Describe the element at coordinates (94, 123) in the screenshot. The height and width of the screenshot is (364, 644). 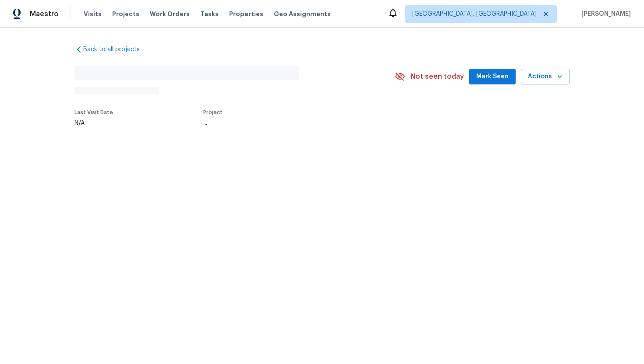
I see `div: N/A` at that location.